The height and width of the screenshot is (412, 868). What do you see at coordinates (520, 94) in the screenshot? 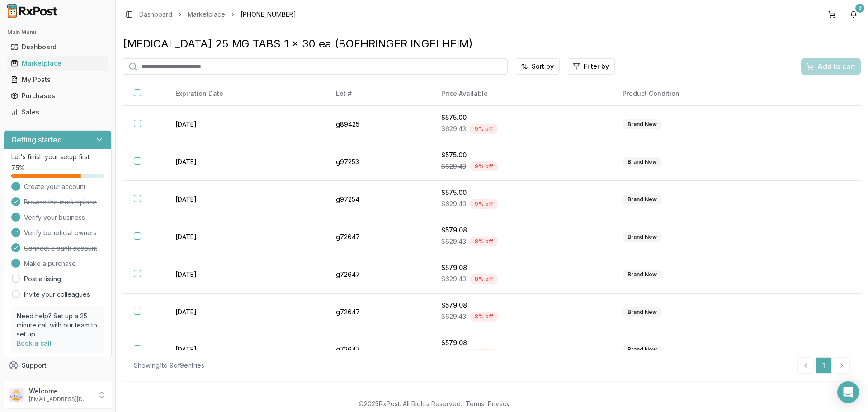
I see `th: Price Available` at bounding box center [520, 94].